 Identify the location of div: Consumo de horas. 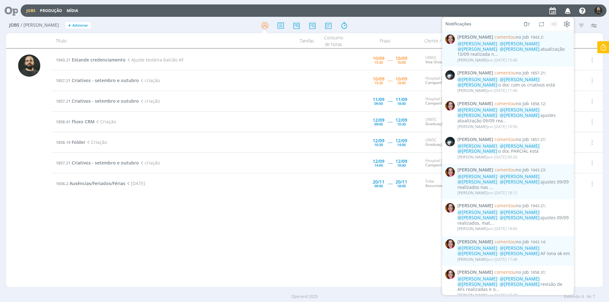
(334, 41).